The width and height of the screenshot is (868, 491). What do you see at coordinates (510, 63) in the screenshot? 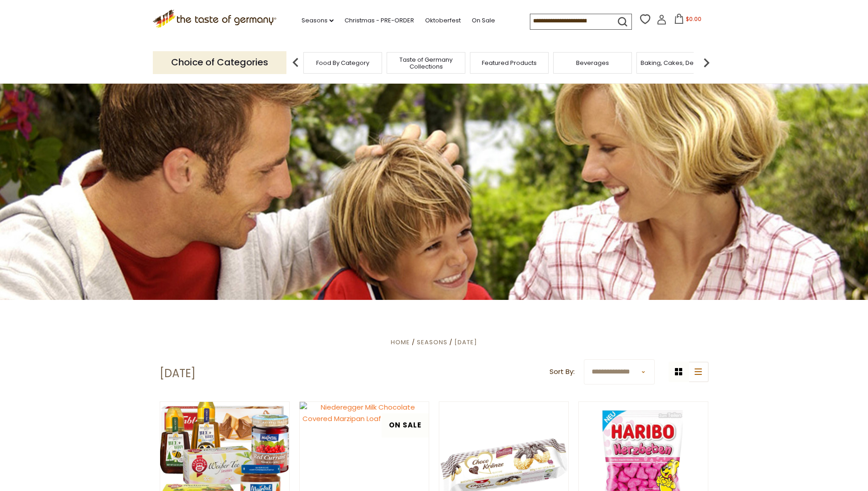
I see `span: Featured Products` at bounding box center [510, 63].